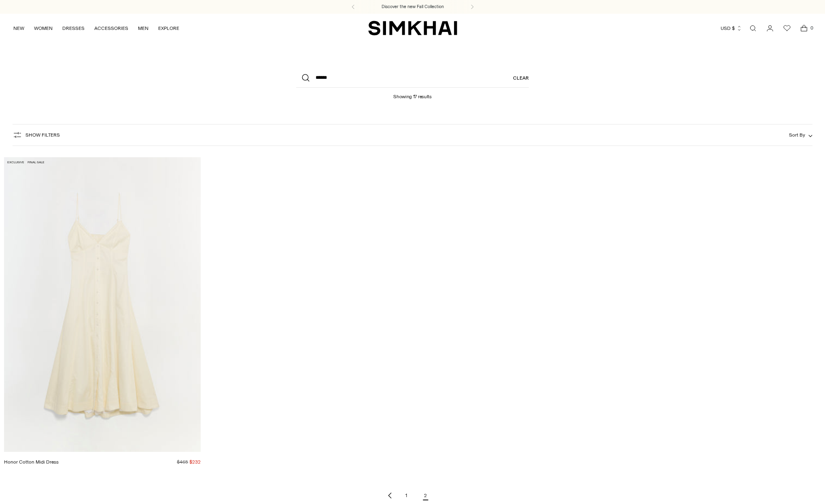 This screenshot has width=825, height=504. What do you see at coordinates (770, 28) in the screenshot?
I see `a: Go to the account page` at bounding box center [770, 28].